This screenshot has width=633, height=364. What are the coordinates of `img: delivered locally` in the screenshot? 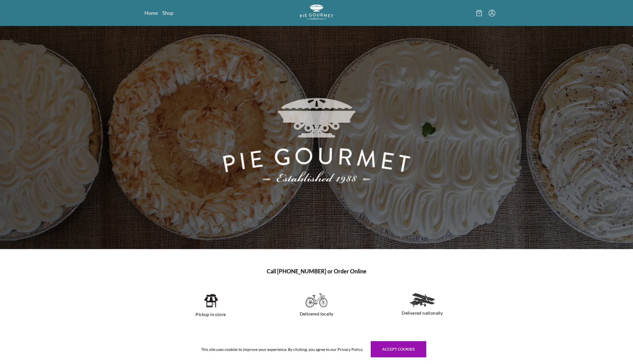 It's located at (316, 301).